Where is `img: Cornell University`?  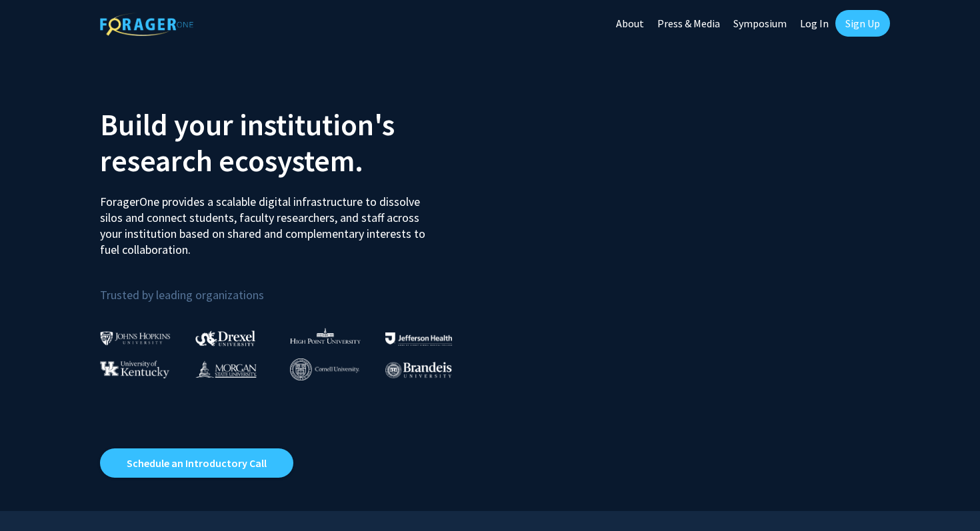 img: Cornell University is located at coordinates (325, 369).